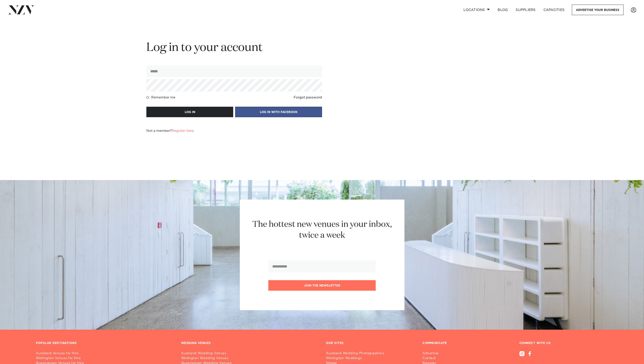 This screenshot has width=644, height=364. What do you see at coordinates (554, 10) in the screenshot?
I see `a: Capacities` at bounding box center [554, 10].